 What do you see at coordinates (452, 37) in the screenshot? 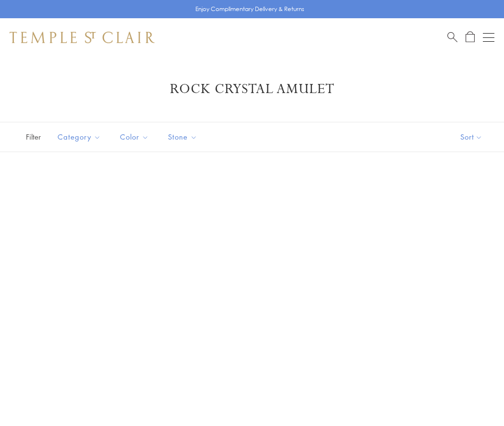
I see `a: Search` at bounding box center [452, 37].